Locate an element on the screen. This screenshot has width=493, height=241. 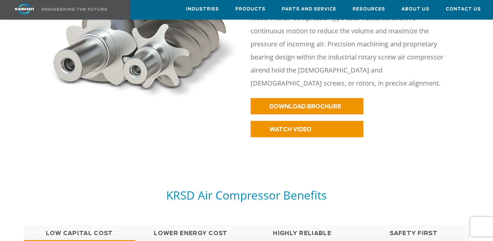
span: Products is located at coordinates (250, 9).